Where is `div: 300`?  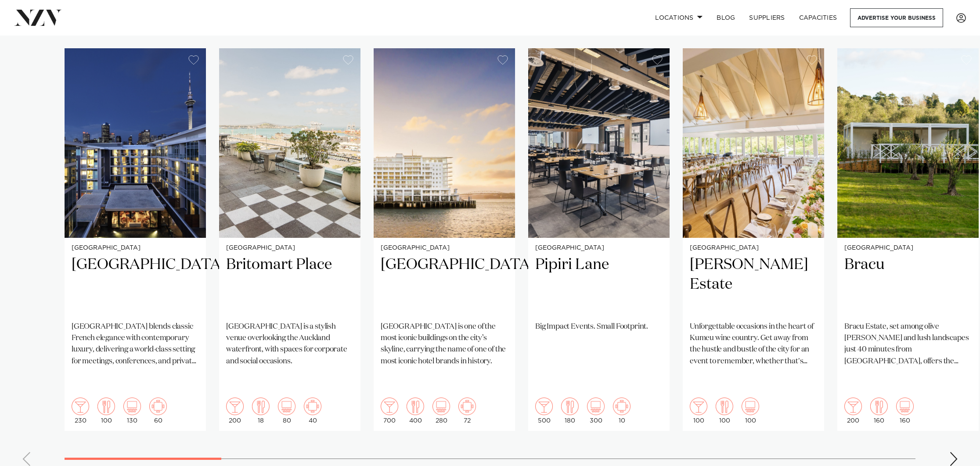 div: 300 is located at coordinates (596, 411).